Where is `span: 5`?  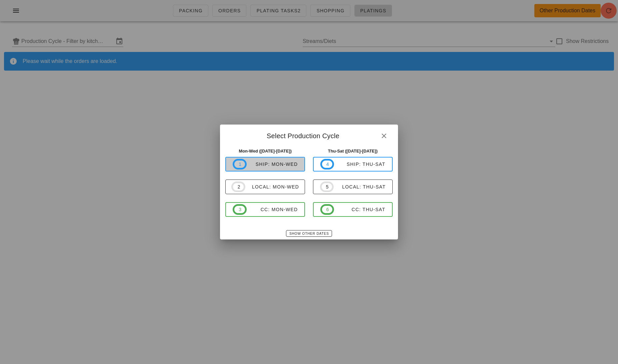
span: 5 is located at coordinates (327, 187).